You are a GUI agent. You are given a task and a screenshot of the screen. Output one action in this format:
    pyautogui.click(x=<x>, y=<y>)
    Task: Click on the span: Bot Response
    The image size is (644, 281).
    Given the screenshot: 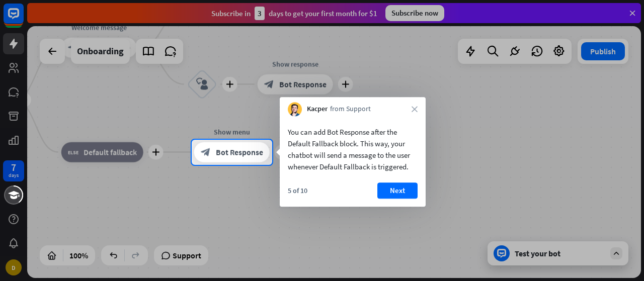 What is the action you would take?
    pyautogui.click(x=240, y=152)
    